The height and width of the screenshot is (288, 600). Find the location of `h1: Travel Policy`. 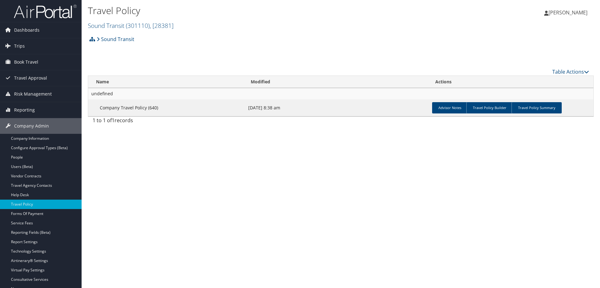

h1: Travel Policy is located at coordinates (256, 11).